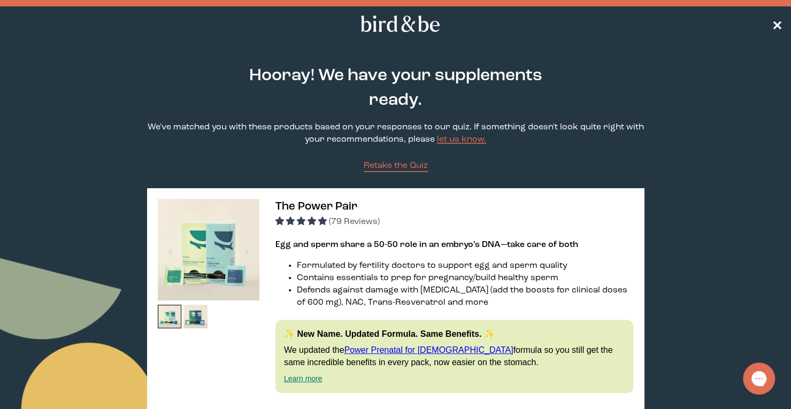 This screenshot has height=409, width=791. What do you see at coordinates (354, 222) in the screenshot?
I see `span: (79 Reviews)` at bounding box center [354, 222].